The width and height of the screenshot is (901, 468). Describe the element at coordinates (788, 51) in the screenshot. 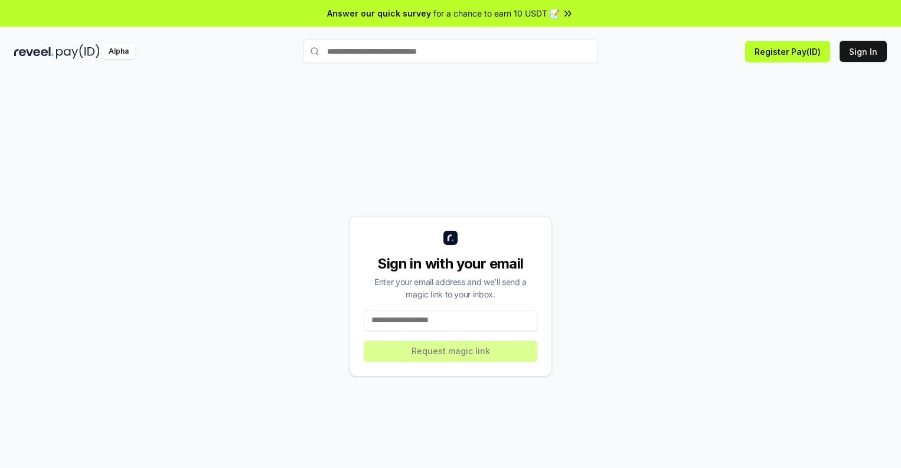

I see `button: Register Pay(ID)` at that location.